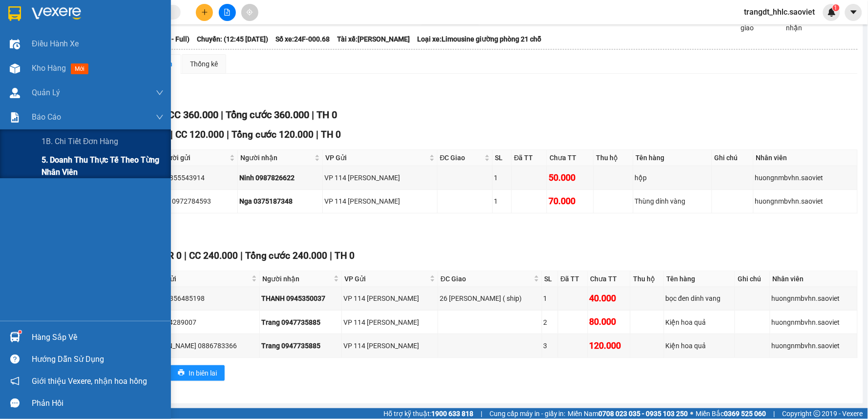  I want to click on span: trangdt_hhlc.saoviet, so click(779, 11).